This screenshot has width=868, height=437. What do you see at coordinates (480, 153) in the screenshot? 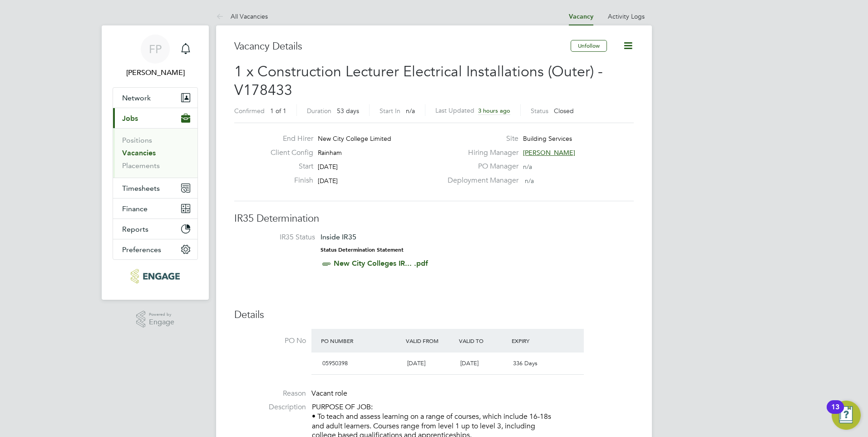
I see `label: Hiring Manager` at bounding box center [480, 153].